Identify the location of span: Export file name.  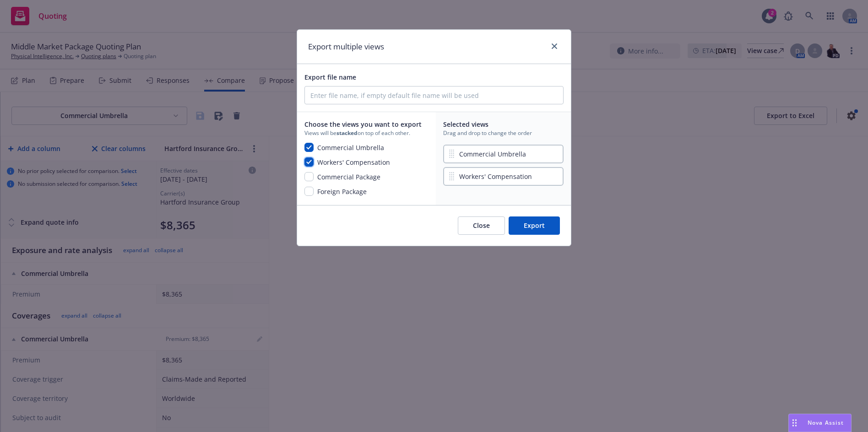
(330, 77).